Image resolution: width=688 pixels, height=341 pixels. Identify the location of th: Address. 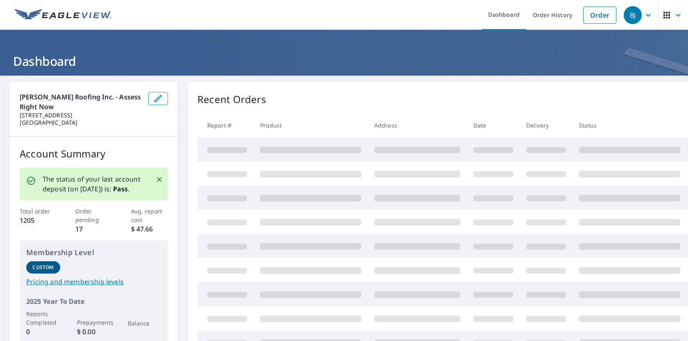
(417, 125).